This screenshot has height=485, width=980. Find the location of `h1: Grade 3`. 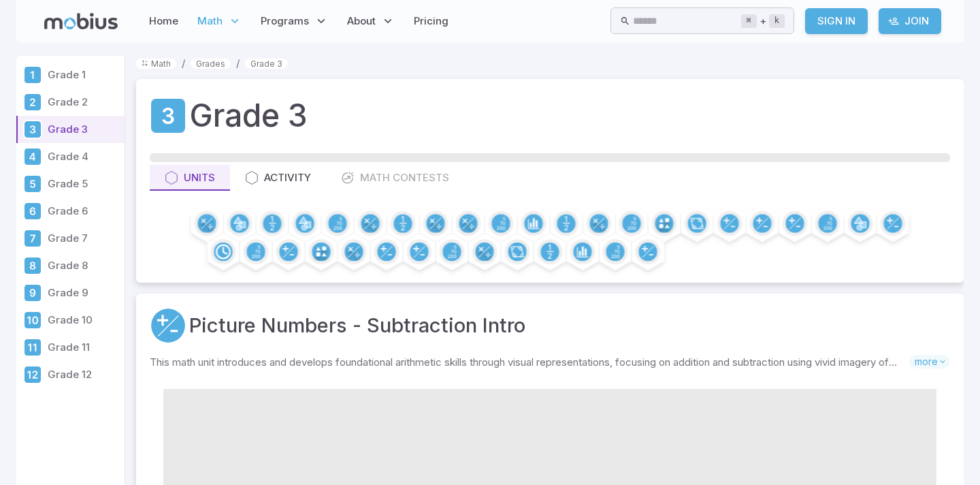

h1: Grade 3 is located at coordinates (248, 116).